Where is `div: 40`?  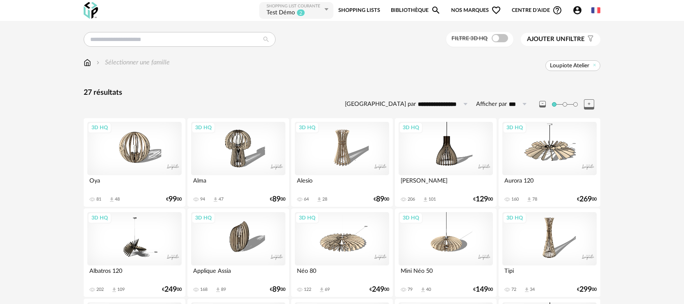
div: 40 is located at coordinates (428, 289).